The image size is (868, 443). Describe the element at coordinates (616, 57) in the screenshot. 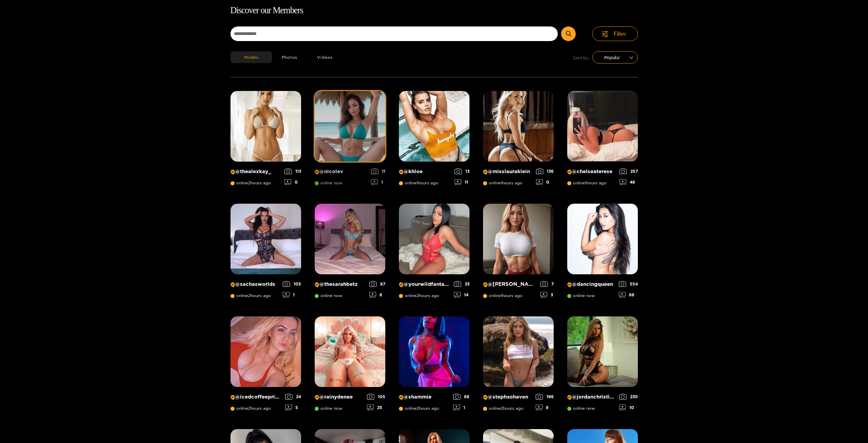

I see `span: Popular` at that location.